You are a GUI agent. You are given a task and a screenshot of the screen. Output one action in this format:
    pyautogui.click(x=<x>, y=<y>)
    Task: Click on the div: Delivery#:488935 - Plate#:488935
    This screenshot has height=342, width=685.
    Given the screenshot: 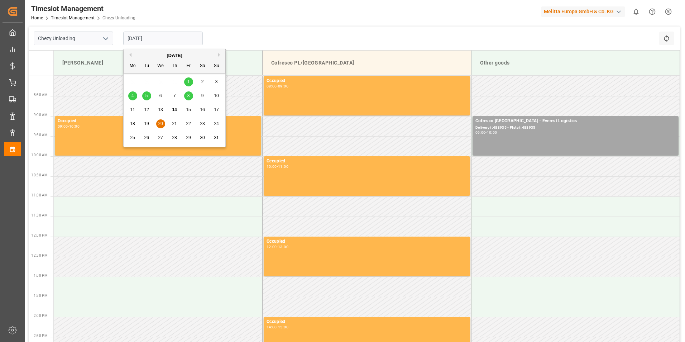 What is the action you would take?
    pyautogui.click(x=576, y=128)
    